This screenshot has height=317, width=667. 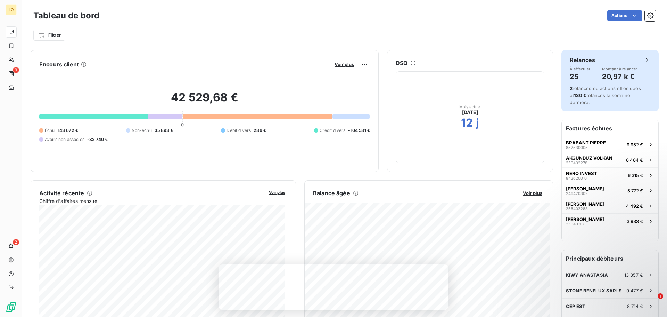 What do you see at coordinates (610, 175) in the screenshot?
I see `button: NERO INVEST8426200106 315 €` at bounding box center [610, 175].